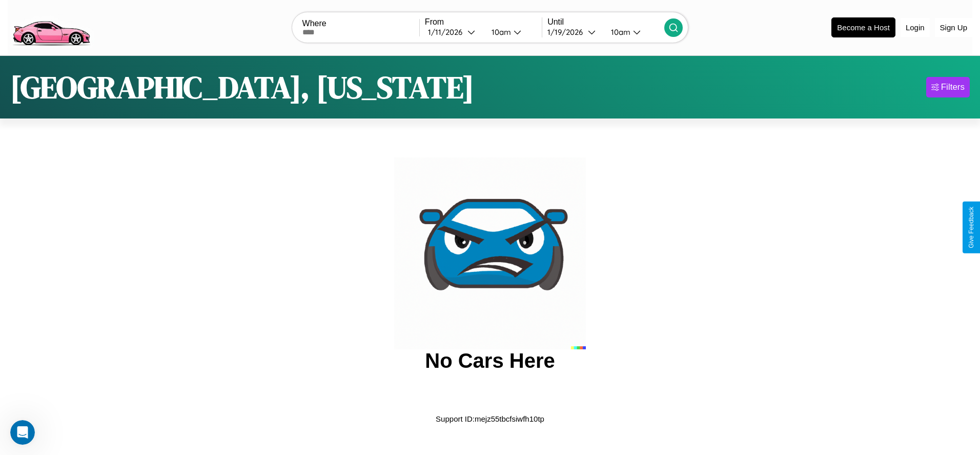  Describe the element at coordinates (863, 28) in the screenshot. I see `button: Become a Host` at that location.